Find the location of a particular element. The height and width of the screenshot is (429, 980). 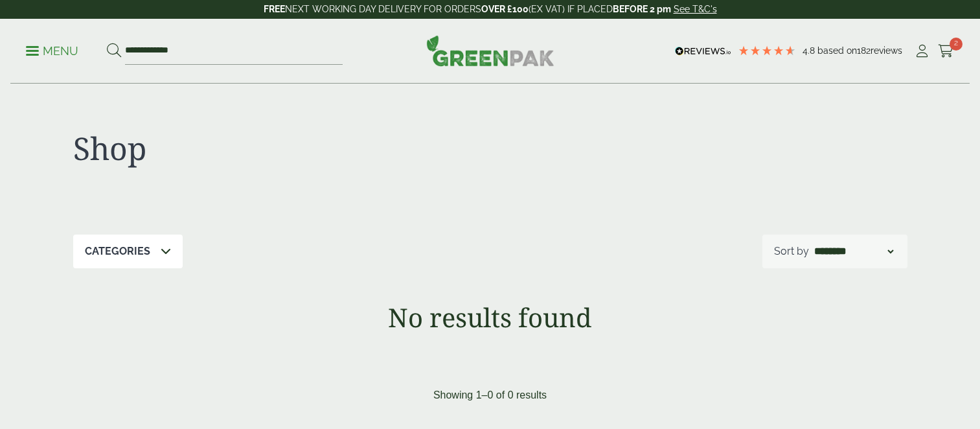

strong: BEFORE 2 pm is located at coordinates (642, 9).